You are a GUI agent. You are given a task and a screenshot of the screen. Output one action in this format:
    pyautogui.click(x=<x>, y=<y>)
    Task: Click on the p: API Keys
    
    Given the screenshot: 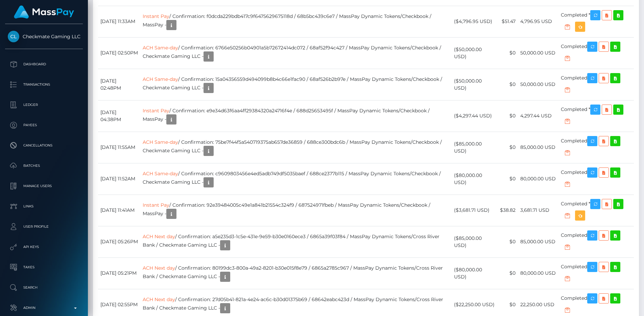 What is the action you would take?
    pyautogui.click(x=44, y=247)
    